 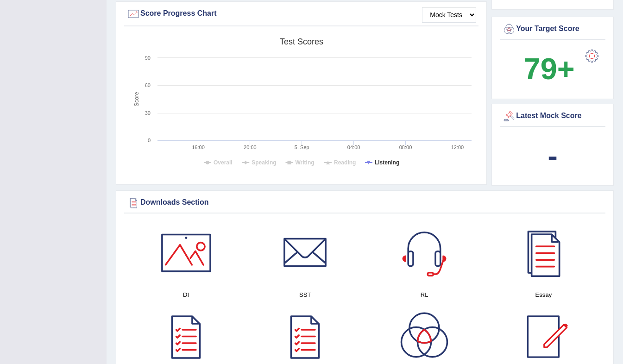 What do you see at coordinates (305, 295) in the screenshot?
I see `h4: SST` at bounding box center [305, 295].